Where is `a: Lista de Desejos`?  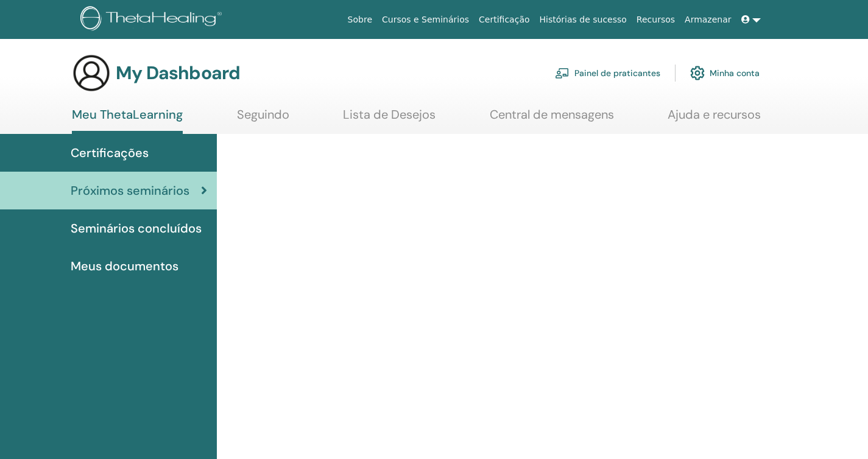 a: Lista de Desejos is located at coordinates (389, 119).